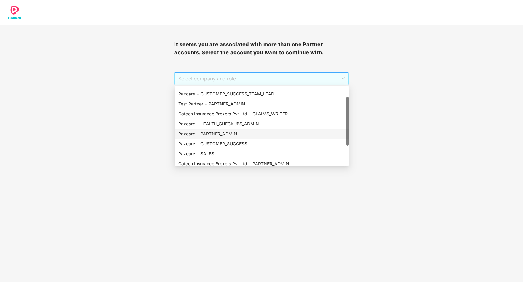 The width and height of the screenshot is (523, 282). Describe the element at coordinates (262, 154) in the screenshot. I see `div: Pazcare - SALES` at that location.